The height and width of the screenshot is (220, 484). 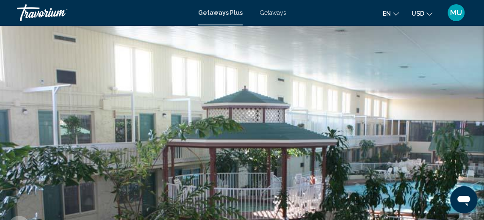 What do you see at coordinates (273, 13) in the screenshot?
I see `a: Getaways` at bounding box center [273, 13].